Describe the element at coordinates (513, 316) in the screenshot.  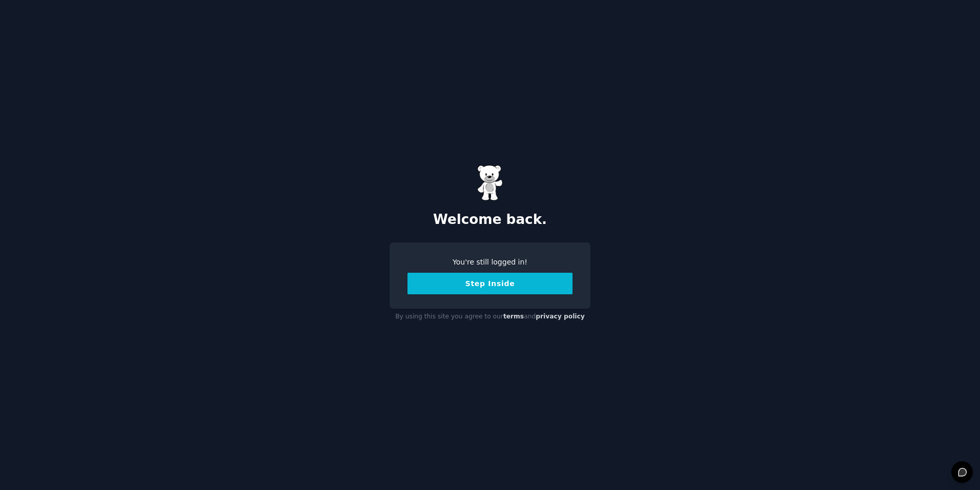
I see `a: terms` at that location.